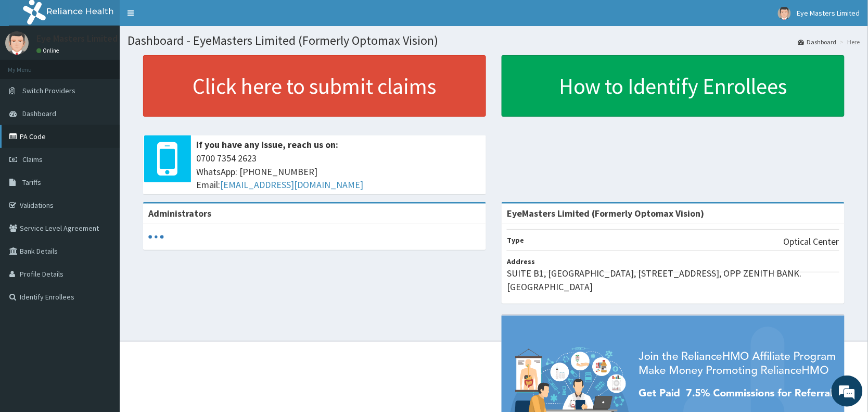  I want to click on a: Online, so click(49, 50).